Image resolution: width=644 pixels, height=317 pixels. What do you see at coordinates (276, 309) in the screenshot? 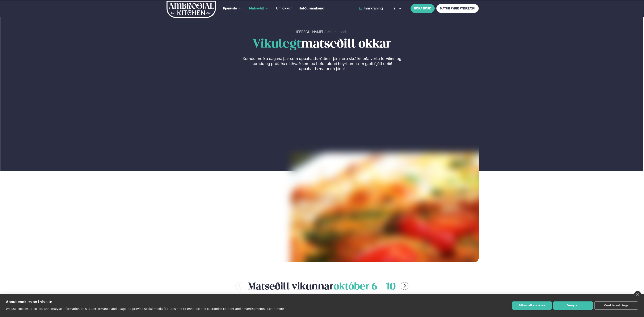
I see `a: Learn more` at bounding box center [276, 309].